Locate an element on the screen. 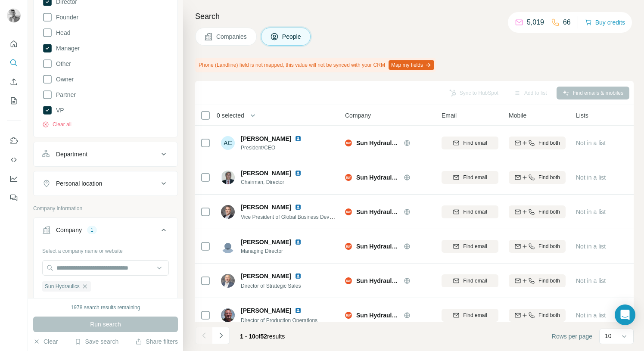 The width and height of the screenshot is (644, 351). span: of is located at coordinates (258, 336).